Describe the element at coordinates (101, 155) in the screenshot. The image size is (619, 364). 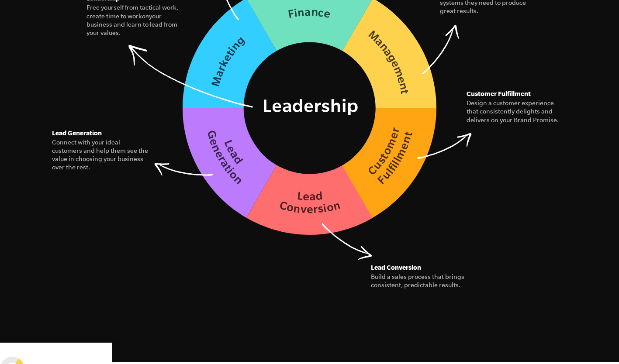
I see `figcaption: Connect with your ideal customers and help them see the value in choosing your business over the ...` at that location.